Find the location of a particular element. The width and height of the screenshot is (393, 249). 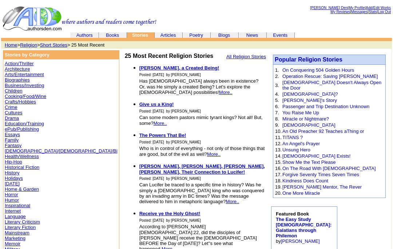

a: Essays is located at coordinates (12, 134).